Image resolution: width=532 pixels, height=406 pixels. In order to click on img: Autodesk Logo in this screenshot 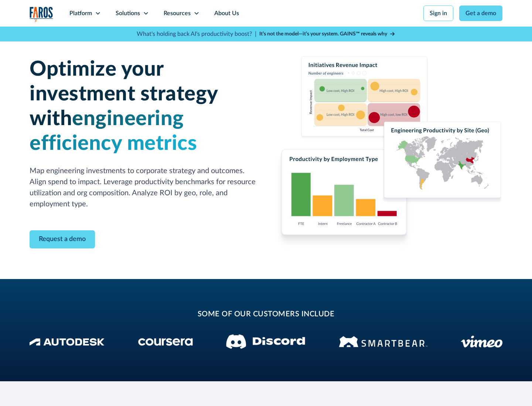, I will do `click(67, 342)`.